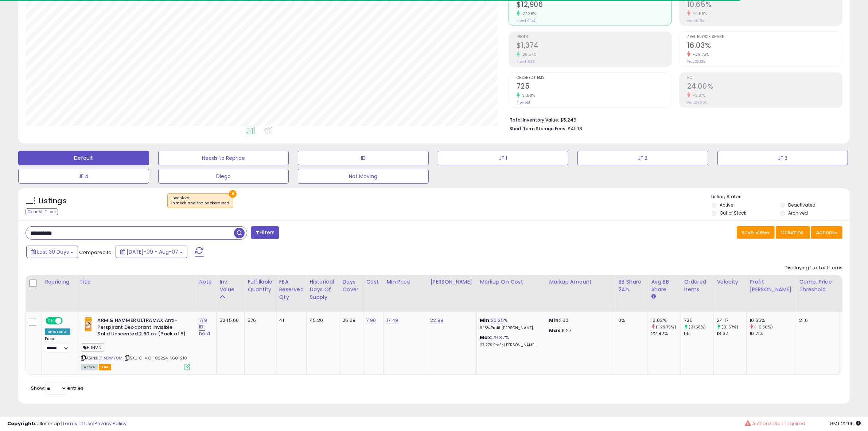  What do you see at coordinates (798, 213) in the screenshot?
I see `label: Archived` at bounding box center [798, 213].